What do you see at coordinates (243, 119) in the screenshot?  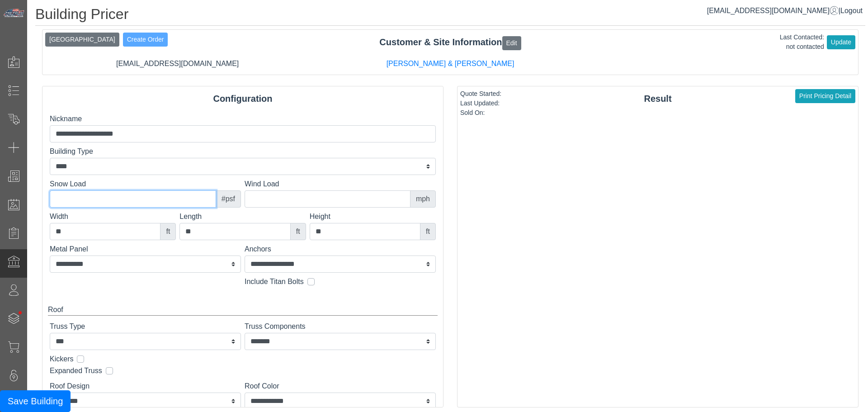 I see `label: Nickname` at bounding box center [243, 119].